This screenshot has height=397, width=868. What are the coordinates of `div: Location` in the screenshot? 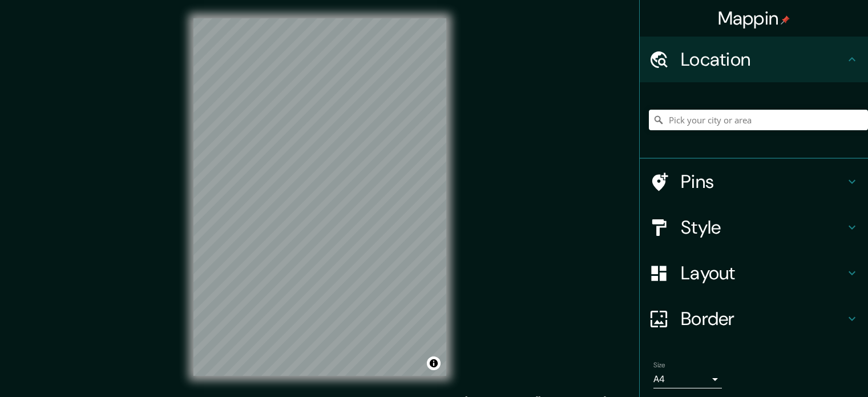 It's located at (754, 60).